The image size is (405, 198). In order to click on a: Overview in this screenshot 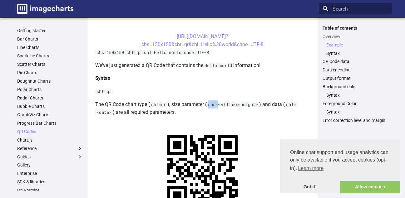, I will do `click(355, 37)`.